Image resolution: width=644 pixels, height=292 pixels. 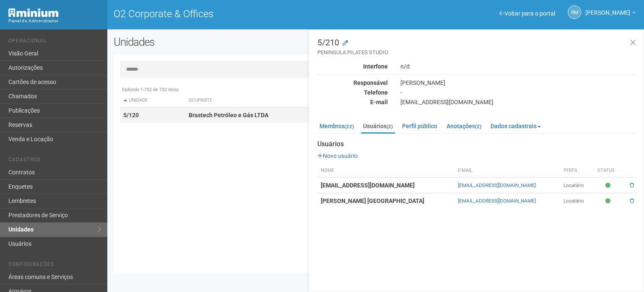 I want to click on li: Cadastros, so click(x=54, y=161).